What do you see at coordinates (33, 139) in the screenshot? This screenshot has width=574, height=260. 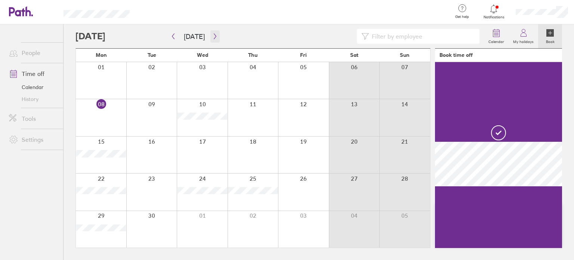 I see `a: Settings` at bounding box center [33, 139].